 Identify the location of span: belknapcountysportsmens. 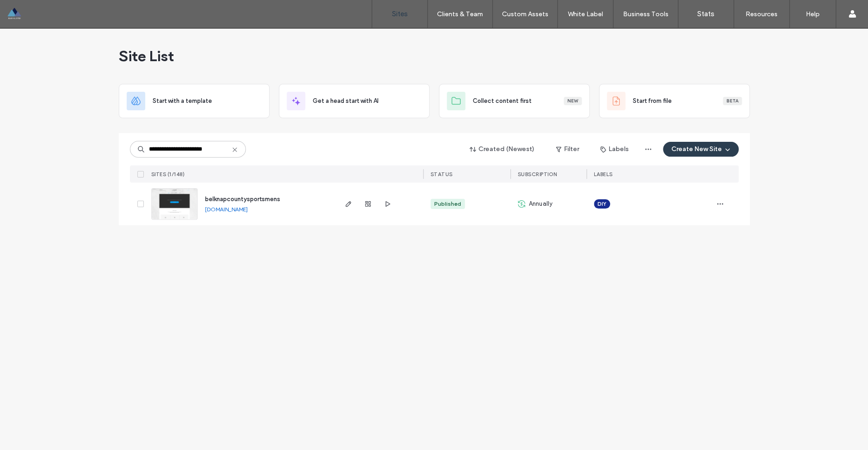
(243, 199).